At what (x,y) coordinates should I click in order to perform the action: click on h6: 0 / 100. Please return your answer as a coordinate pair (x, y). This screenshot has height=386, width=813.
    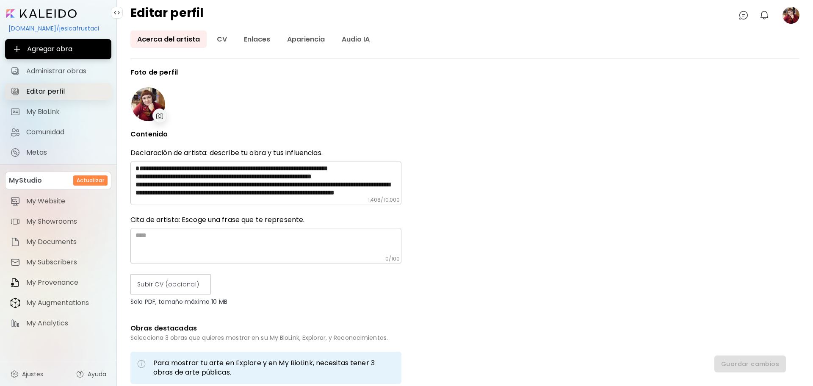
    Looking at the image, I should click on (393, 259).